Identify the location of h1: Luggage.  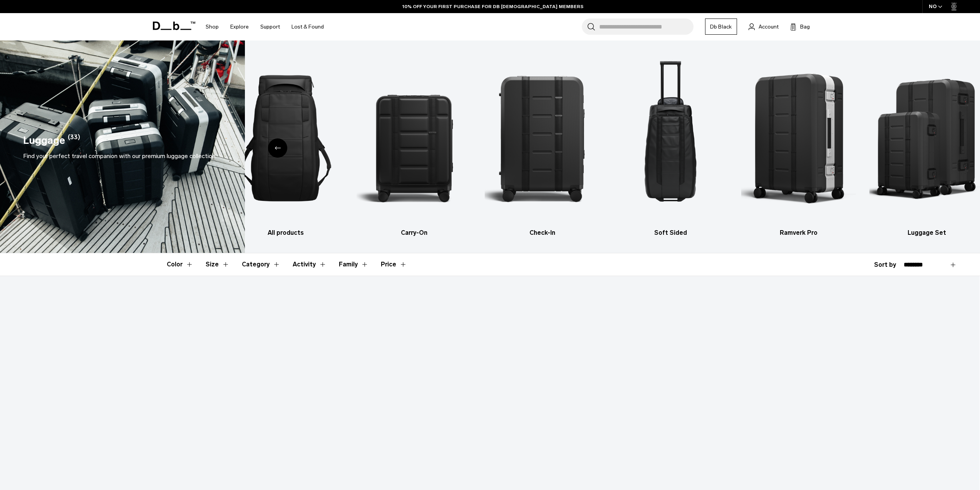
(44, 141).